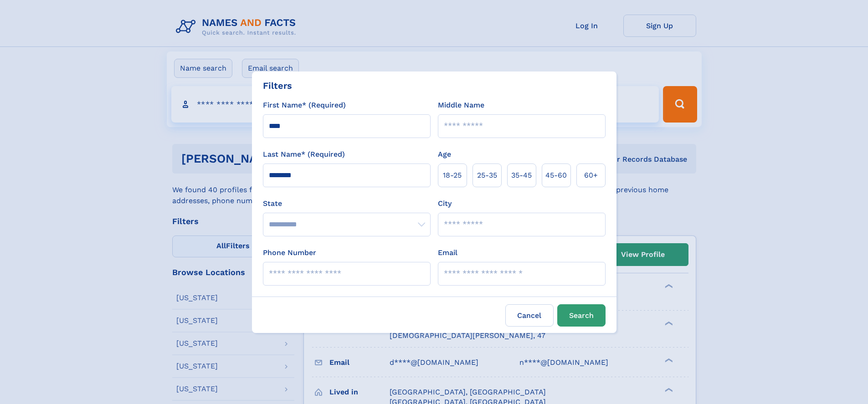 Image resolution: width=868 pixels, height=404 pixels. Describe the element at coordinates (452, 175) in the screenshot. I see `span: 18‑25` at that location.